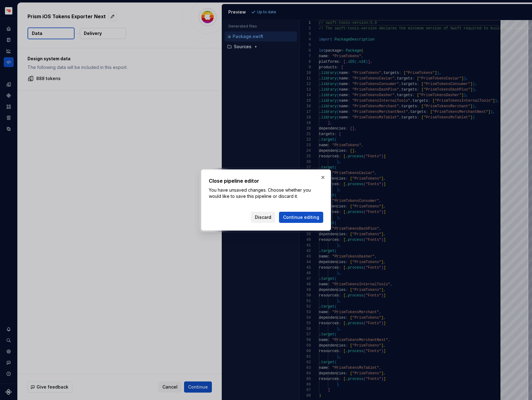 The height and width of the screenshot is (400, 532). What do you see at coordinates (263, 217) in the screenshot?
I see `button: Discard` at bounding box center [263, 217].